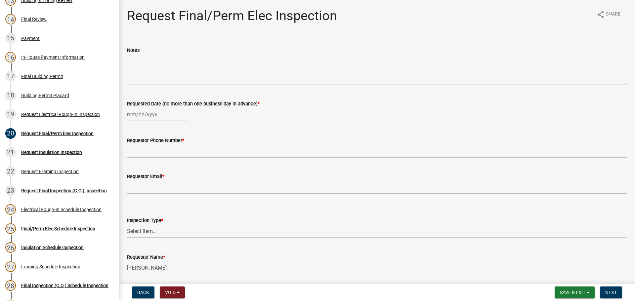 Image resolution: width=635 pixels, height=301 pixels. Describe the element at coordinates (143, 292) in the screenshot. I see `button: Back` at that location.